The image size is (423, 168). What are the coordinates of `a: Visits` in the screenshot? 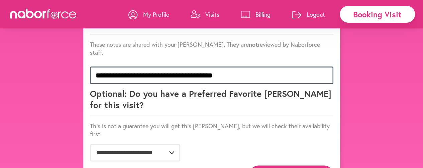 It's located at (205, 14).